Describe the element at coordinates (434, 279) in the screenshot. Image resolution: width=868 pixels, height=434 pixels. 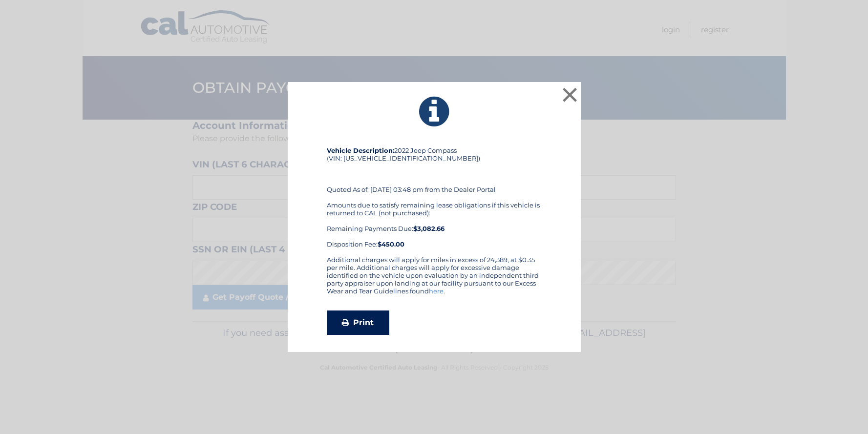
I see `div: Additional charges will apply for miles in excess of 24,389, at $0.35 per mile. Additional charge...` at that location.